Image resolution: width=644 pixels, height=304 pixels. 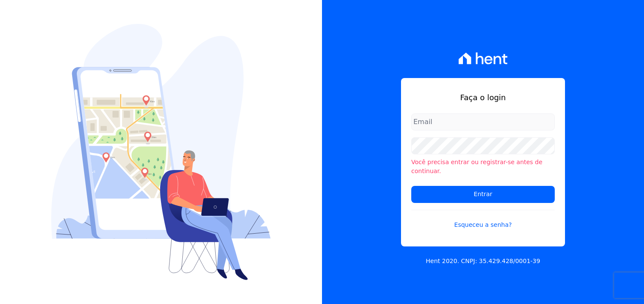 What do you see at coordinates (483, 122) in the screenshot?
I see `input: Email` at bounding box center [483, 122].